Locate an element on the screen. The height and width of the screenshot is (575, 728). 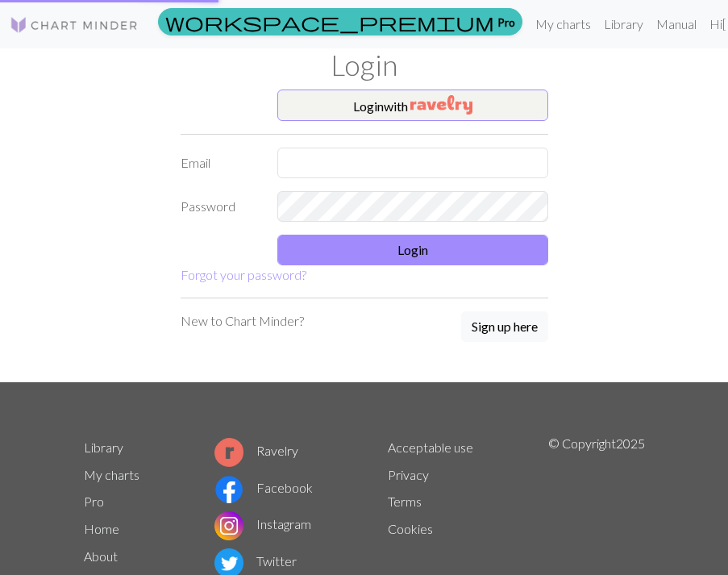
a: Sign up here is located at coordinates (504, 327).